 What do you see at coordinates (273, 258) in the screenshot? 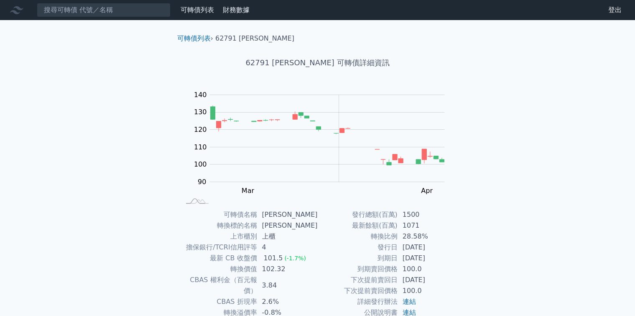
I see `div: 101.5` at bounding box center [273, 258].